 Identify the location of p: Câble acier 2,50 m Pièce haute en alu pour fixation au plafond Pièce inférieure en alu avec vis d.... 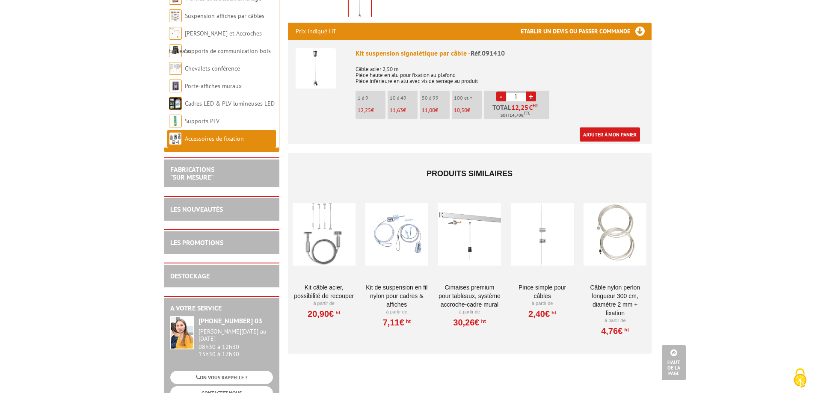
(500, 72).